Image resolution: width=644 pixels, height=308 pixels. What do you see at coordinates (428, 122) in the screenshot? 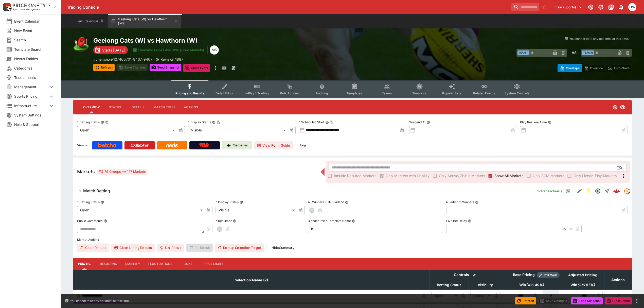
I see `button: Suspend At` at bounding box center [428, 122].